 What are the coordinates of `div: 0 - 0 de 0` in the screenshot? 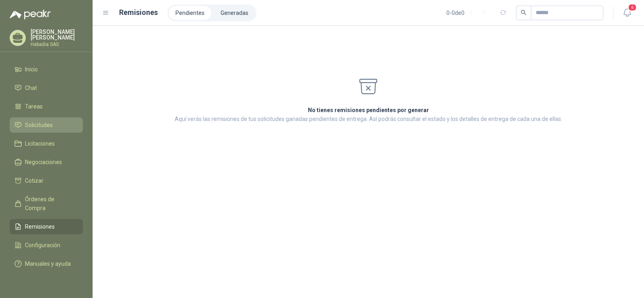 It's located at (468, 13).